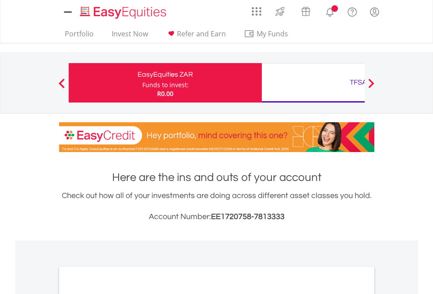  Describe the element at coordinates (217, 137) in the screenshot. I see `img: EasyCredit Promotion Banner` at that location.